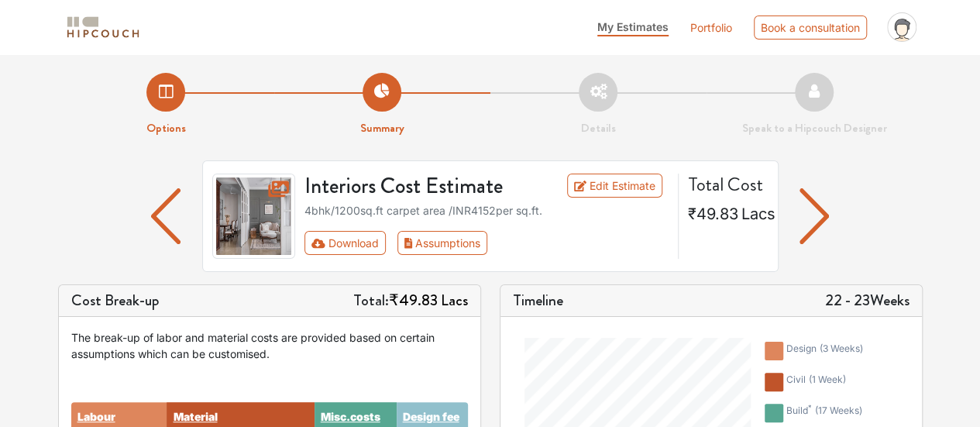 Image resolution: width=980 pixels, height=427 pixels. I want to click on div: 4bhk / 1200 sq.ft carpet area /INR 4152 per sq.ft., so click(486, 210).